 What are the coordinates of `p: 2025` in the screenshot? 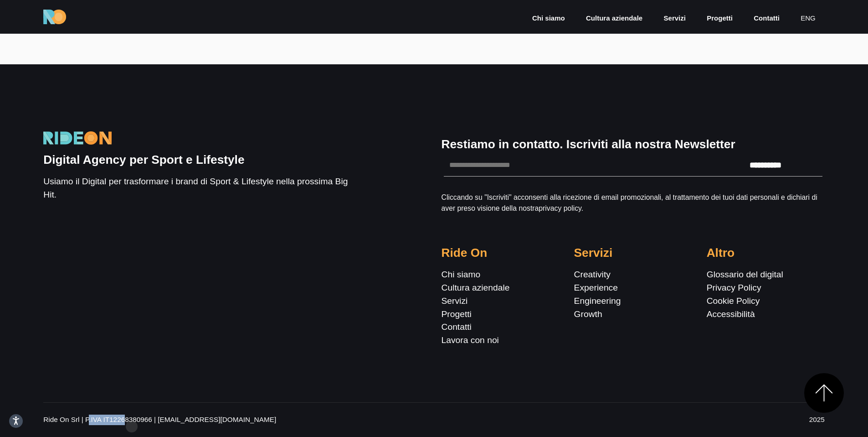 It's located at (699, 419).